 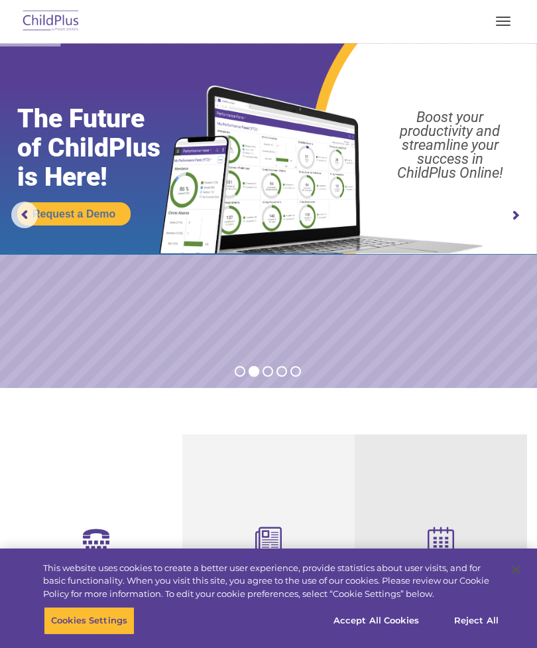 What do you see at coordinates (376, 621) in the screenshot?
I see `button: Accept All Cookies` at bounding box center [376, 621].